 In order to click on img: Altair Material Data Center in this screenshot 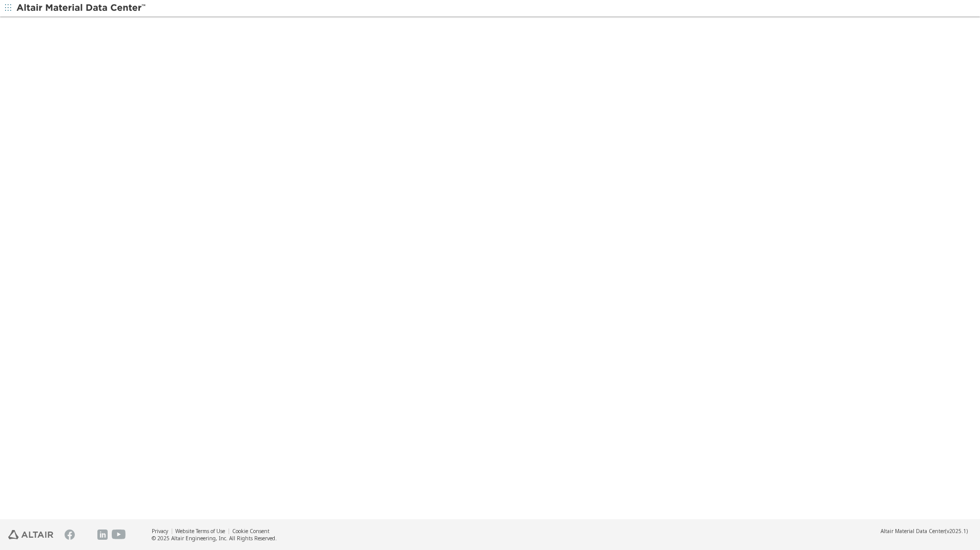, I will do `click(81, 8)`.